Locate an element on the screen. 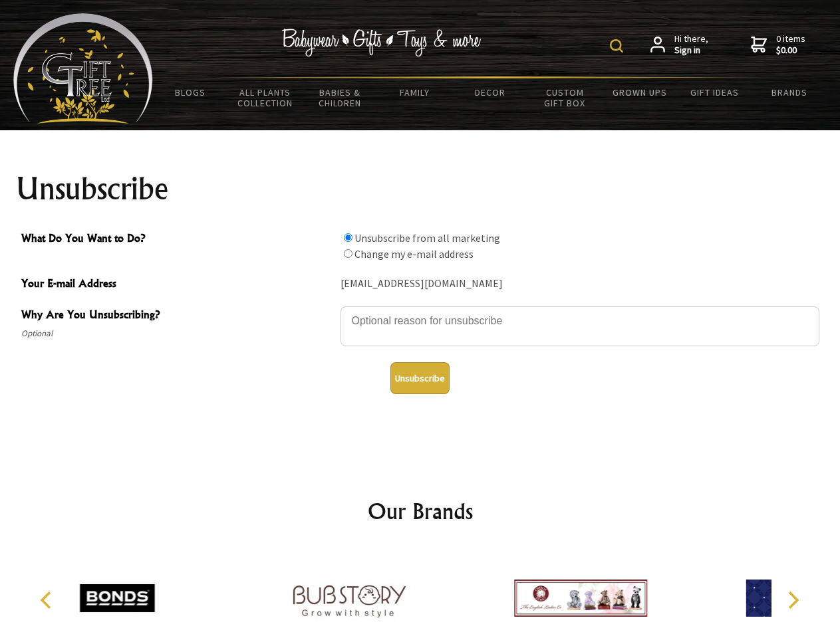 This screenshot has height=638, width=840. span: 0 items is located at coordinates (791, 45).